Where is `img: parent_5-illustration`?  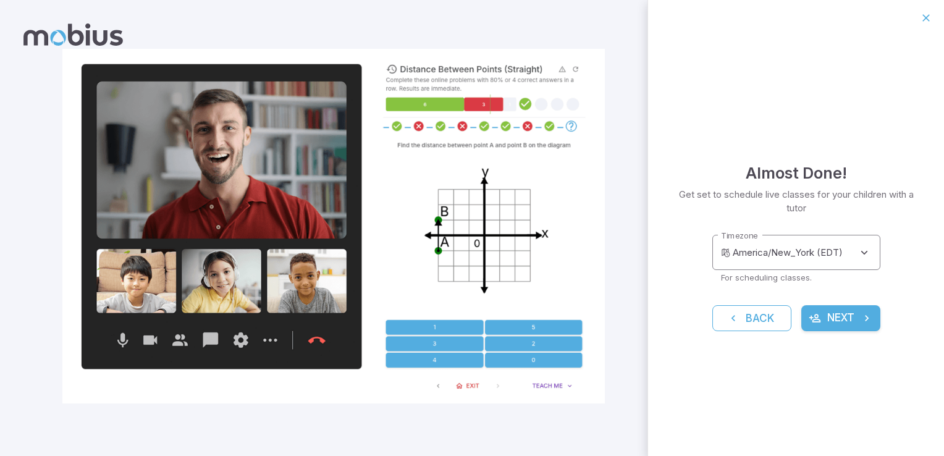
img: parent_5-illustration is located at coordinates (333, 226).